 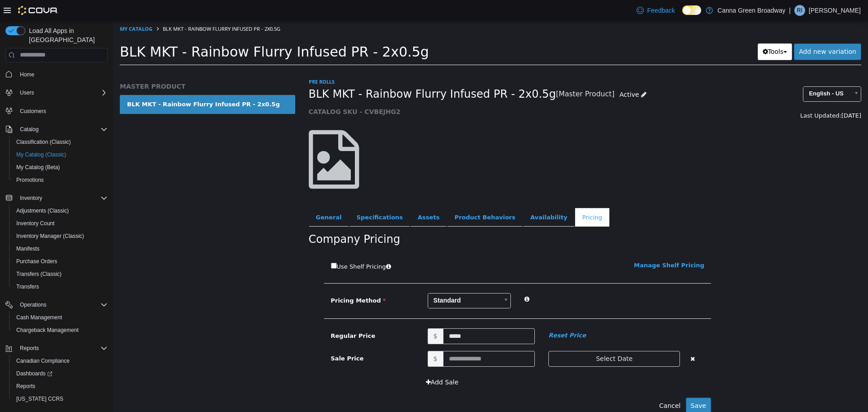 I want to click on a: My Catalog, so click(x=23, y=7).